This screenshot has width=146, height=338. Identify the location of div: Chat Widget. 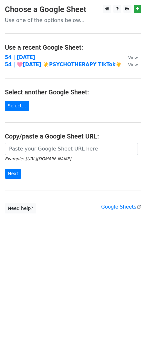
(130, 322).